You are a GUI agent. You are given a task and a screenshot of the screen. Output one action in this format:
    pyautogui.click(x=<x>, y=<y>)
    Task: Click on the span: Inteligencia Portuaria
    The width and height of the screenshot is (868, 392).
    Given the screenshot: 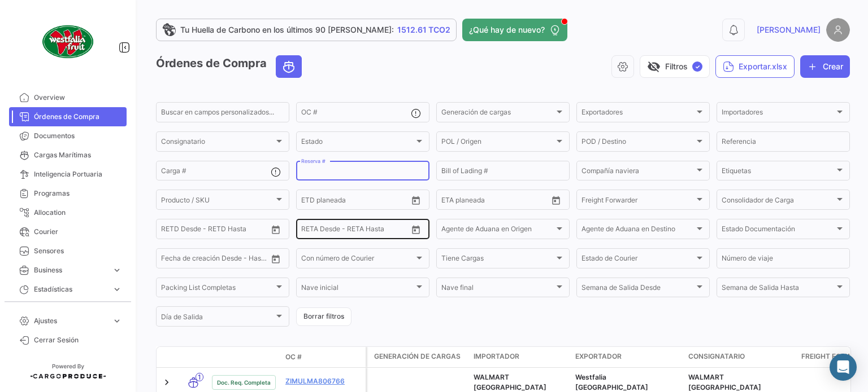 What is the action you would take?
    pyautogui.click(x=78, y=174)
    